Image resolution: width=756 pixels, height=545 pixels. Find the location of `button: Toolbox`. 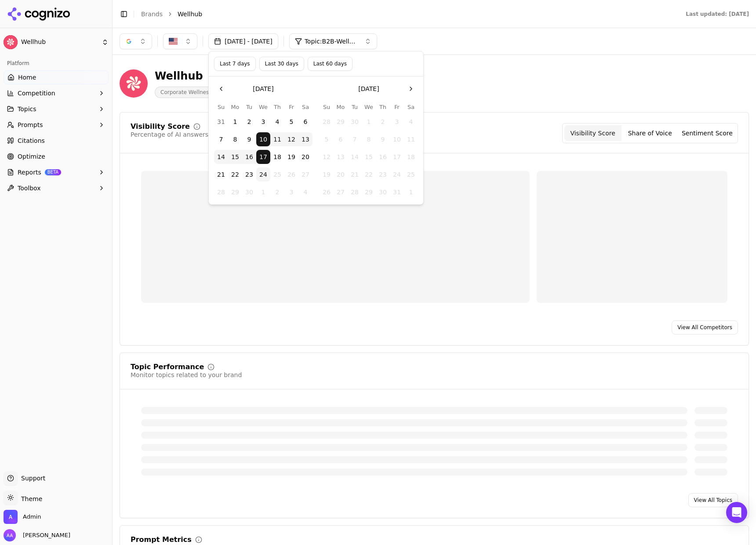

button: Toolbox is located at coordinates (56, 188).